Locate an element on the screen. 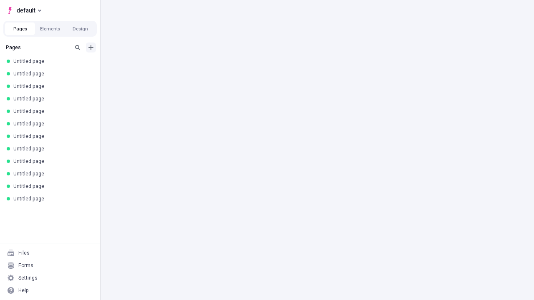  span: default is located at coordinates (26, 10).